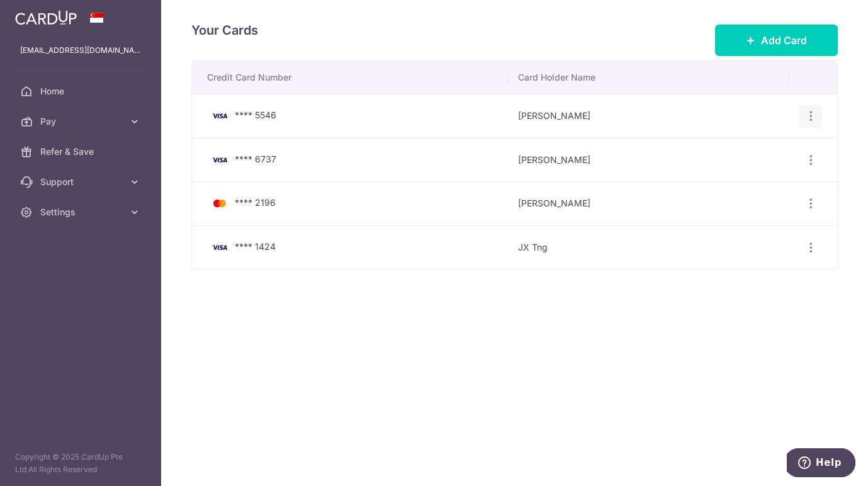 Image resolution: width=868 pixels, height=486 pixels. What do you see at coordinates (82, 212) in the screenshot?
I see `span: Settings` at bounding box center [82, 212].